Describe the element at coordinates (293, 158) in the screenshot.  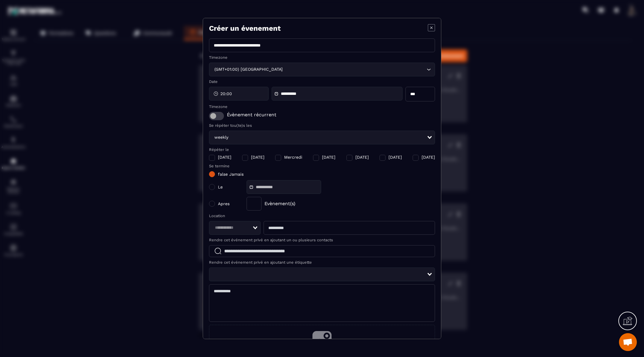
I see `span: Mercredi` at that location.